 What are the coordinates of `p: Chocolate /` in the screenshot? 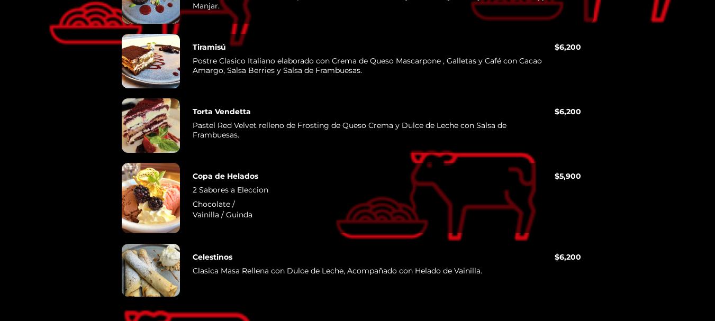 It's located at (374, 204).